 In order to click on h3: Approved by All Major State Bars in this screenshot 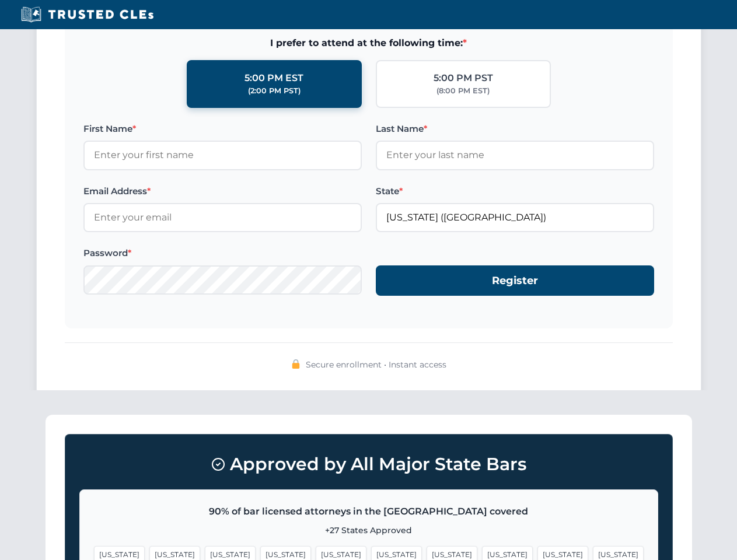, I will do `click(368, 464)`.